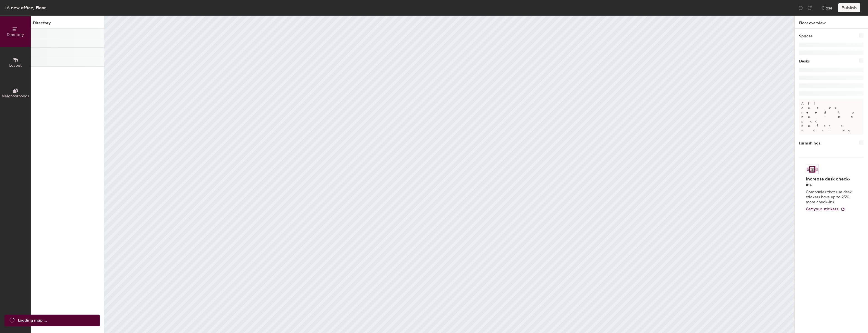 The height and width of the screenshot is (333, 868). What do you see at coordinates (15, 66) in the screenshot?
I see `span: Layout` at bounding box center [15, 66].